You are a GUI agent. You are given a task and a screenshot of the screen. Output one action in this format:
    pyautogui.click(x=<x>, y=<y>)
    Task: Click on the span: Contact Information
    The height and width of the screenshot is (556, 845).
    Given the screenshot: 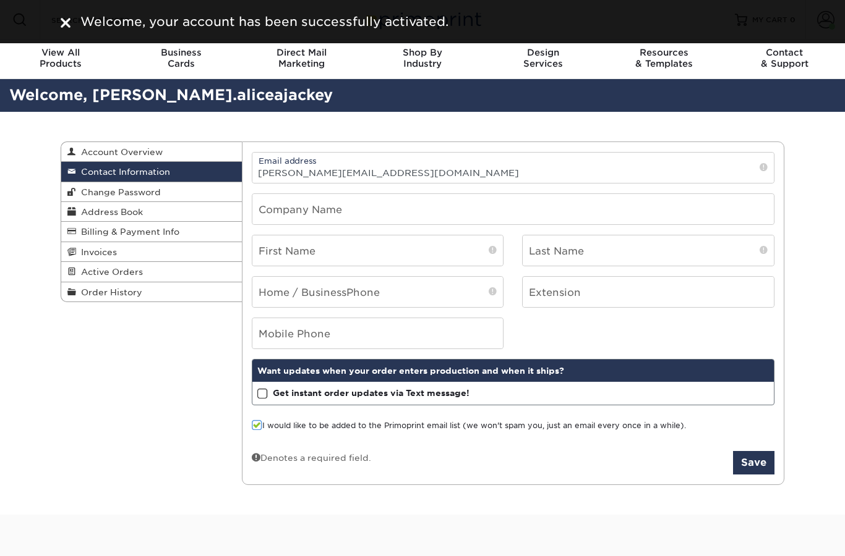 What is the action you would take?
    pyautogui.click(x=123, y=172)
    